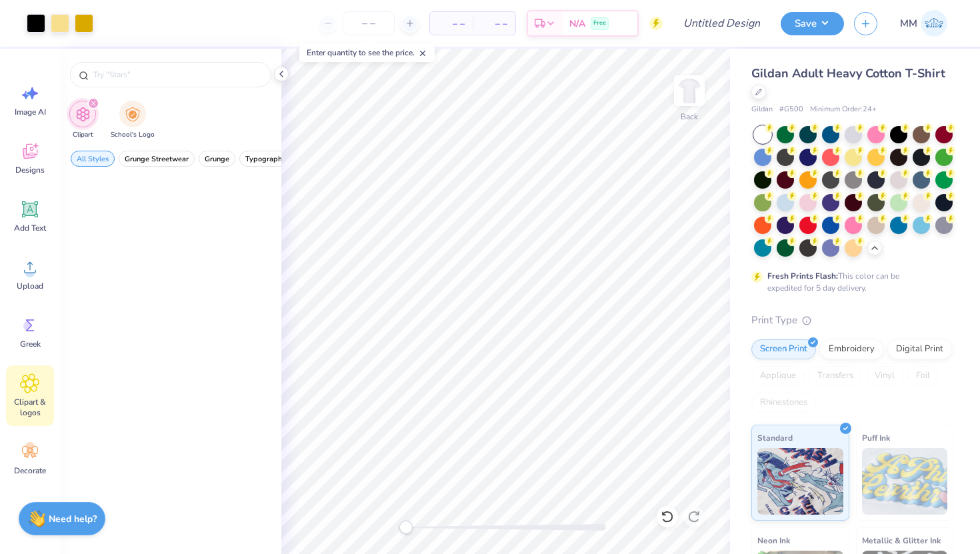 The width and height of the screenshot is (980, 554). Describe the element at coordinates (904, 482) in the screenshot. I see `img: Puff Ink` at that location.